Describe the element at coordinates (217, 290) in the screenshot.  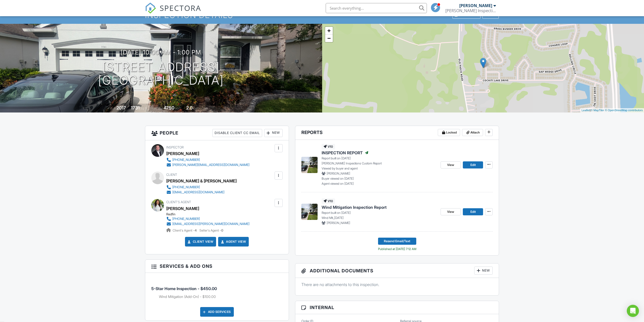
I see `li: Service: 5-Star Home Inspection` at that location.